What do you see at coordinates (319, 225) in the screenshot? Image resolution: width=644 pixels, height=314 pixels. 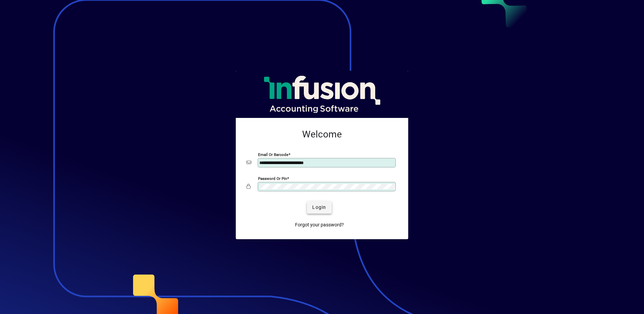 I see `span: Forgot your password?` at bounding box center [319, 225].